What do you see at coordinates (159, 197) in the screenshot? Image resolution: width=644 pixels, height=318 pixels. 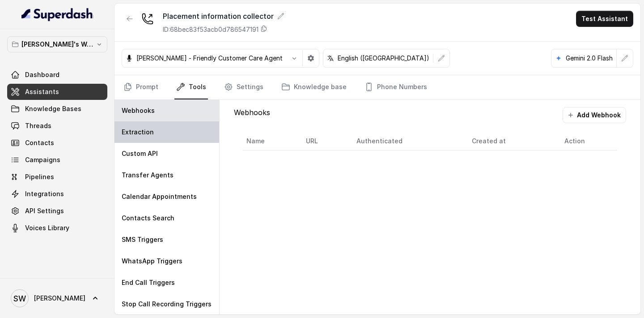 I see `p: Calendar Appointments` at bounding box center [159, 197].